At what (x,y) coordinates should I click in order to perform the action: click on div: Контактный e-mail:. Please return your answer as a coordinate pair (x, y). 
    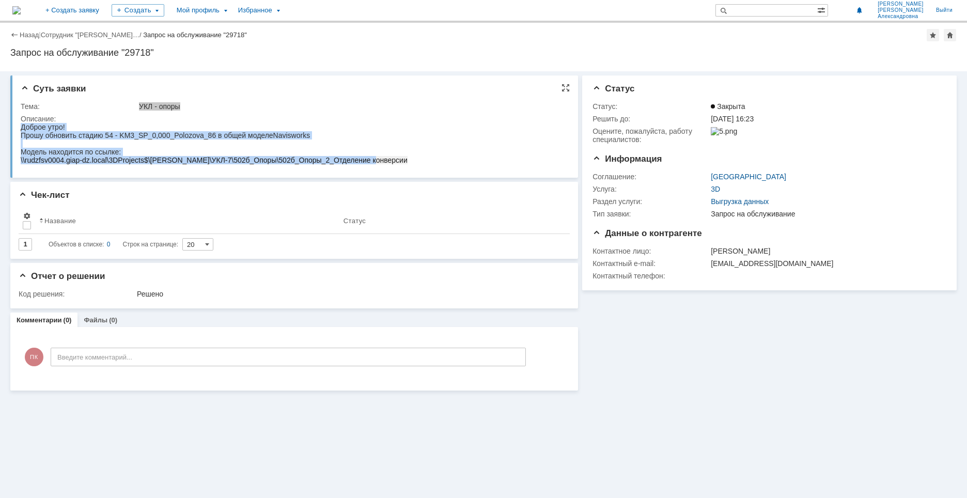
    Looking at the image, I should click on (651, 264).